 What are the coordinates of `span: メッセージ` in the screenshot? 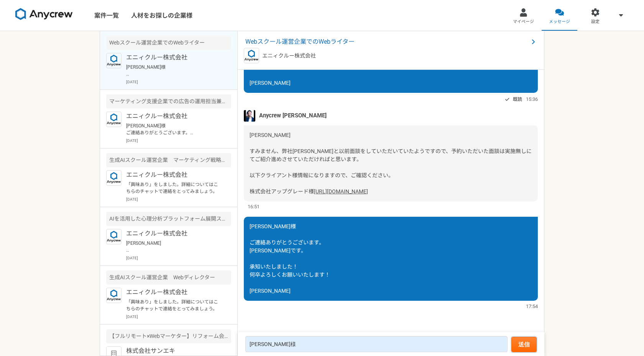 It's located at (560, 21).